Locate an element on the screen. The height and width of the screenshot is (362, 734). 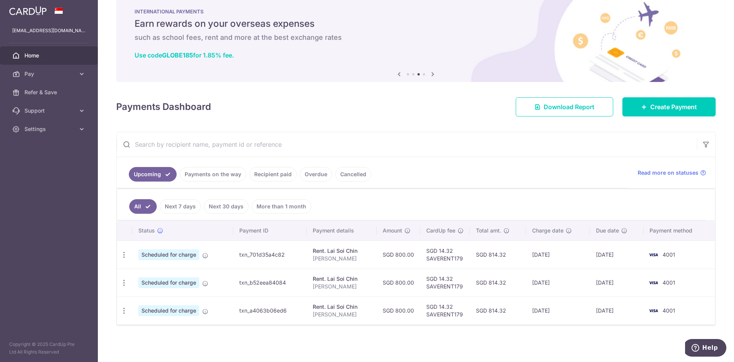
span: Charge date is located at coordinates (548, 230).